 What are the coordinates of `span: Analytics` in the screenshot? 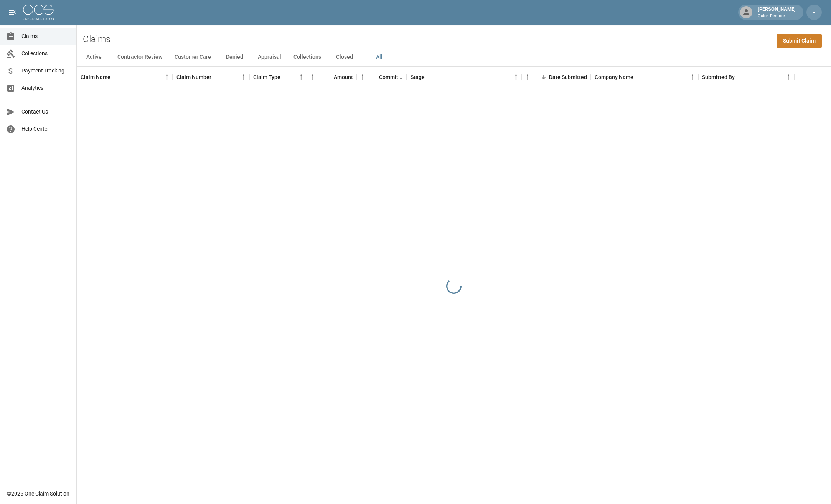 It's located at (46, 88).